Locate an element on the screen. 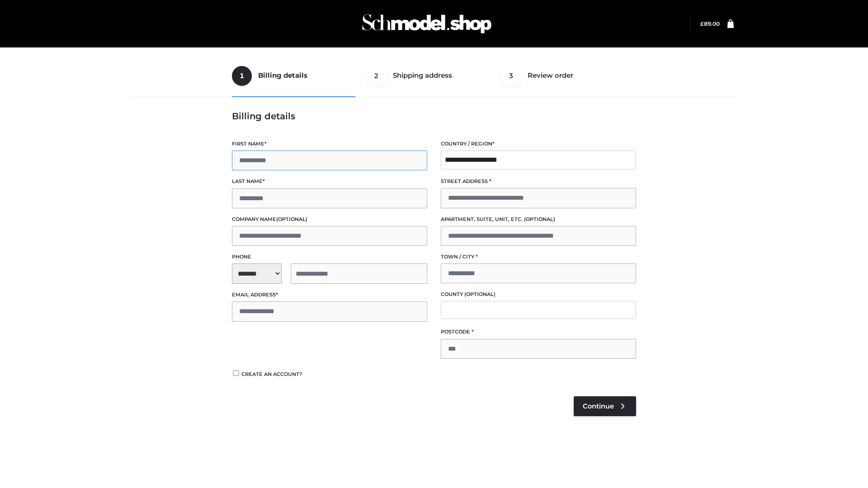 The height and width of the screenshot is (488, 868). label: Last name is located at coordinates (329, 181).